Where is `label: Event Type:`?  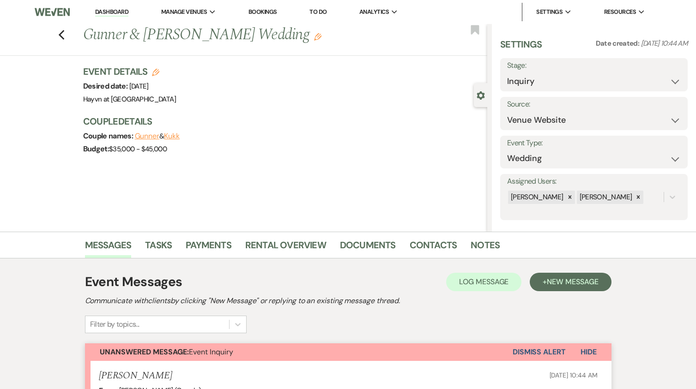
label: Event Type: is located at coordinates (594, 143).